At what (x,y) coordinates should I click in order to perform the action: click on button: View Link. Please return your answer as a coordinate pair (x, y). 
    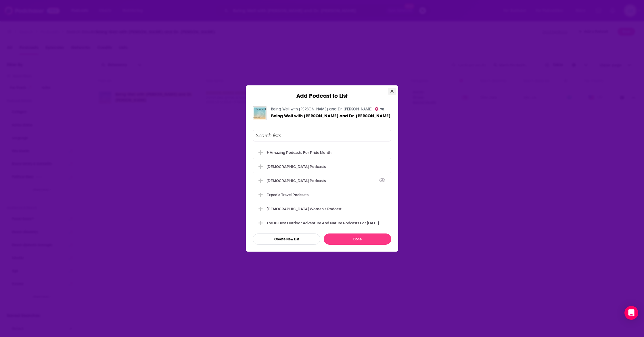
    Looking at the image, I should click on (328, 182).